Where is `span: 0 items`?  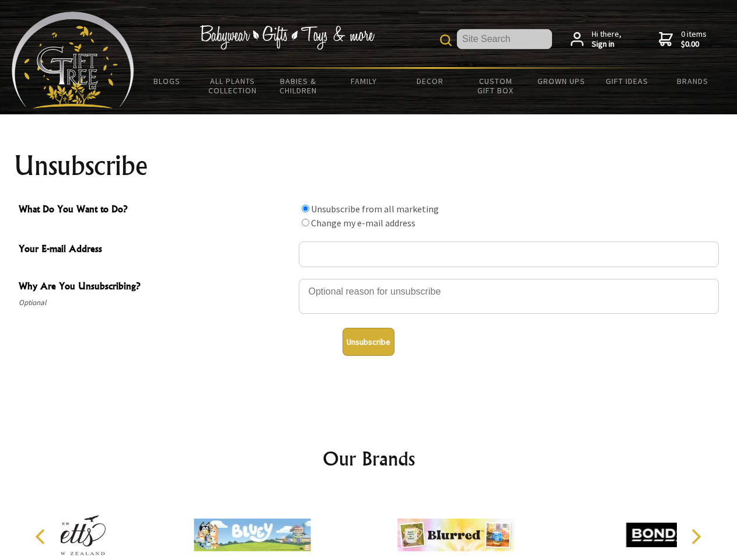
span: 0 items is located at coordinates (693, 39).